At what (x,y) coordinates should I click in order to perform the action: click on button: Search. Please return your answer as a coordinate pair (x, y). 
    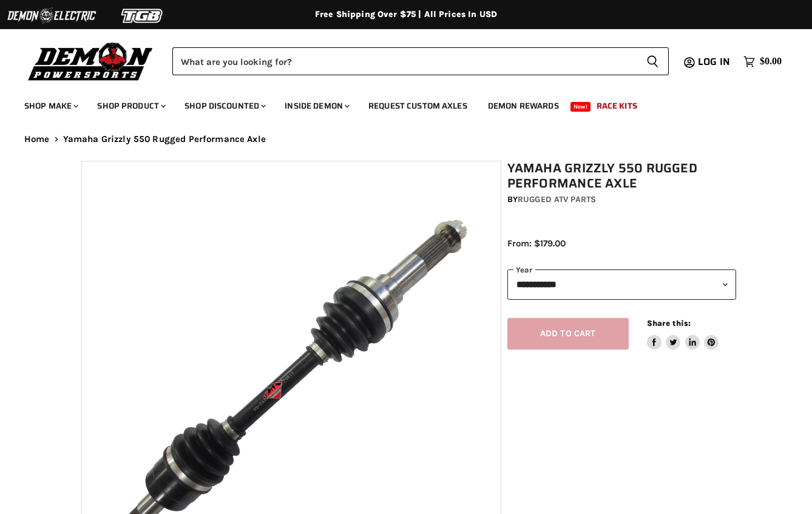
    Looking at the image, I should click on (652, 61).